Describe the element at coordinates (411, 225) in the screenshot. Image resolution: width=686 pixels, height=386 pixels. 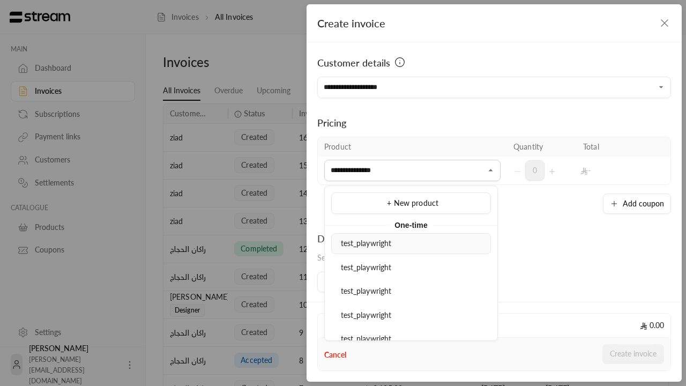
I see `span: One-time` at that location.